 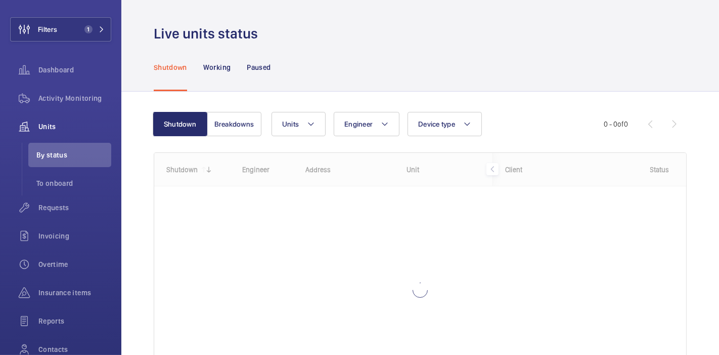 What do you see at coordinates (61, 29) in the screenshot?
I see `button: Filters1` at bounding box center [61, 29].